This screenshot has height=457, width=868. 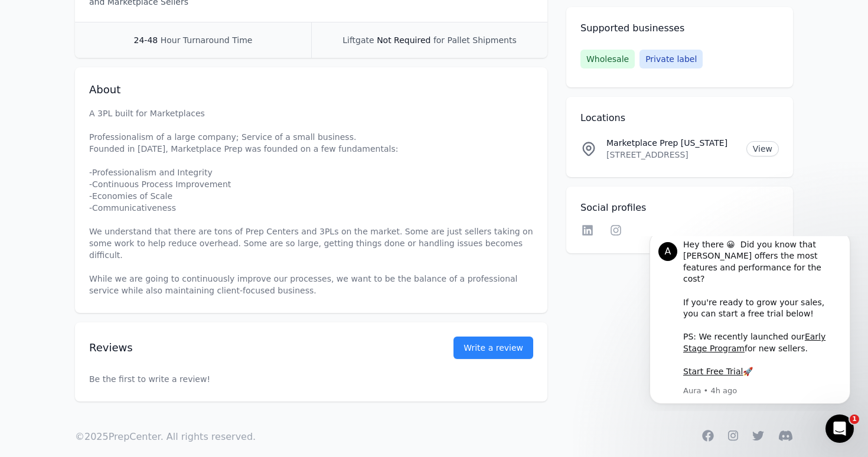 I want to click on span: Private label, so click(x=671, y=59).